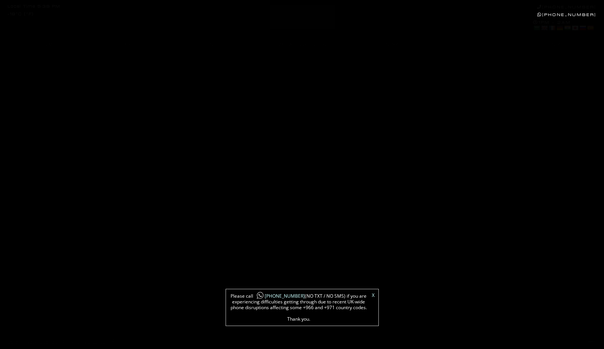 The width and height of the screenshot is (604, 349). Describe the element at coordinates (565, 26) in the screenshot. I see `div: 1PM - 2AM` at that location.